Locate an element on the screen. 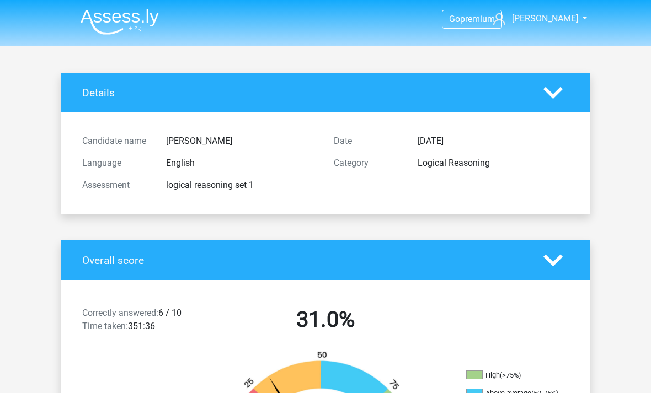 The image size is (651, 393). div: Logical Reasoning is located at coordinates (493, 163).